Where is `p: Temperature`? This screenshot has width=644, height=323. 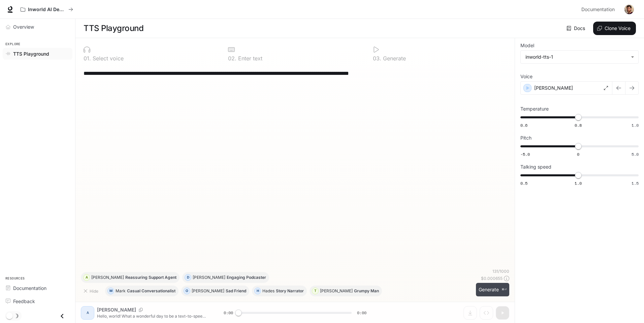 p: Temperature is located at coordinates (535, 109).